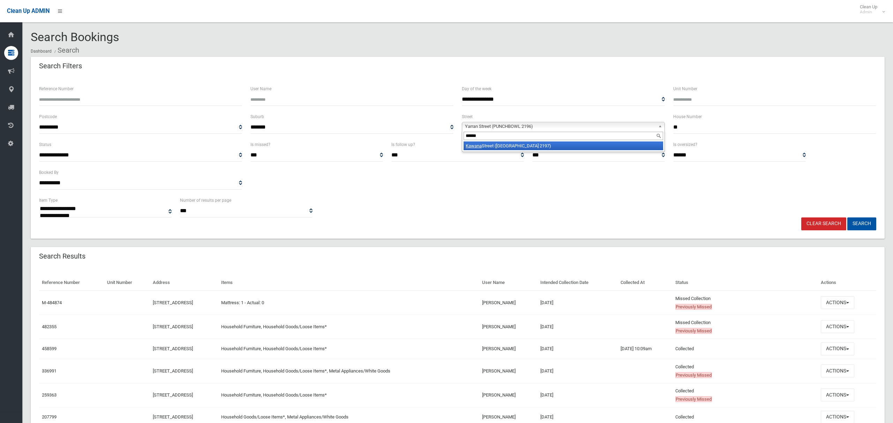 This screenshot has width=893, height=423. What do you see at coordinates (349, 371) in the screenshot?
I see `td: Household Furniture, Household Goods/Loose Items*, Metal Appliances/White Goods` at bounding box center [349, 371].